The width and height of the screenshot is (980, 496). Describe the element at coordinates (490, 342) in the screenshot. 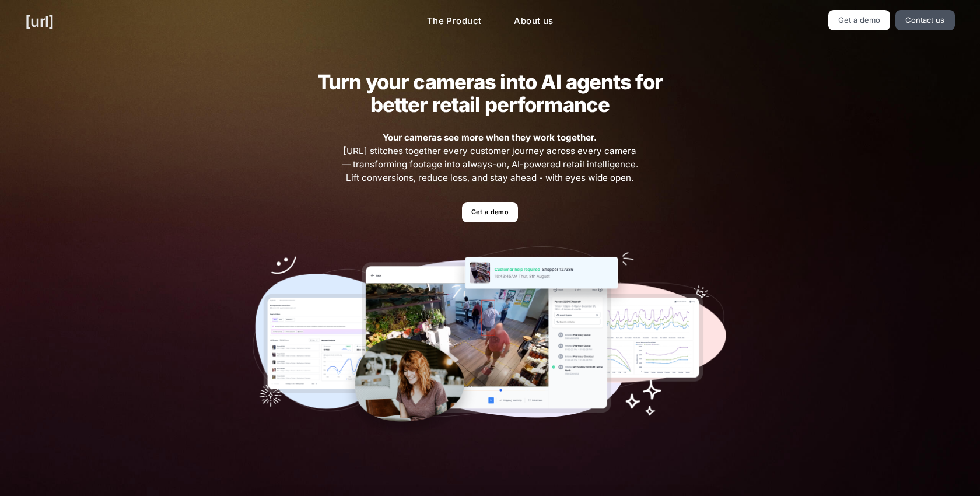

I see `img: Our tools` at that location.